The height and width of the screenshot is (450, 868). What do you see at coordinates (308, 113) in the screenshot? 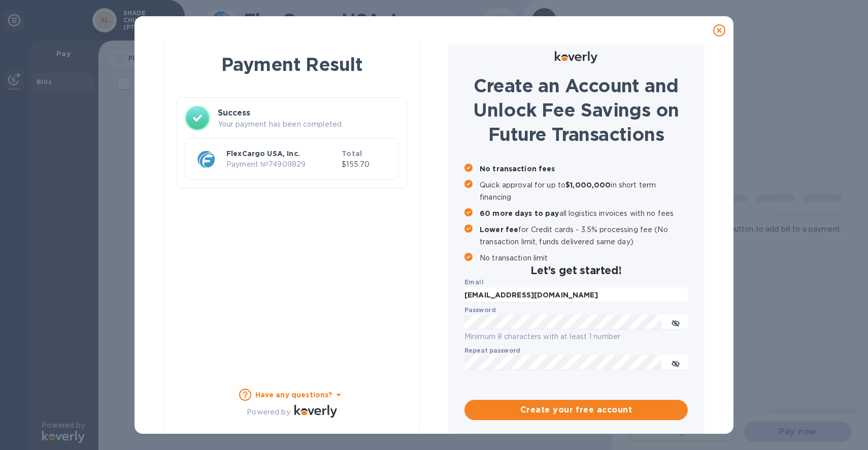
I see `h3: Success` at bounding box center [308, 113].